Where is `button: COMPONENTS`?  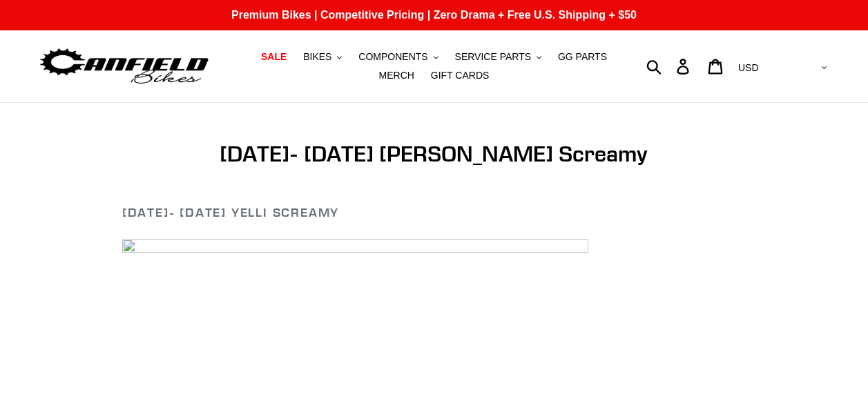
button: COMPONENTS is located at coordinates (398, 57).